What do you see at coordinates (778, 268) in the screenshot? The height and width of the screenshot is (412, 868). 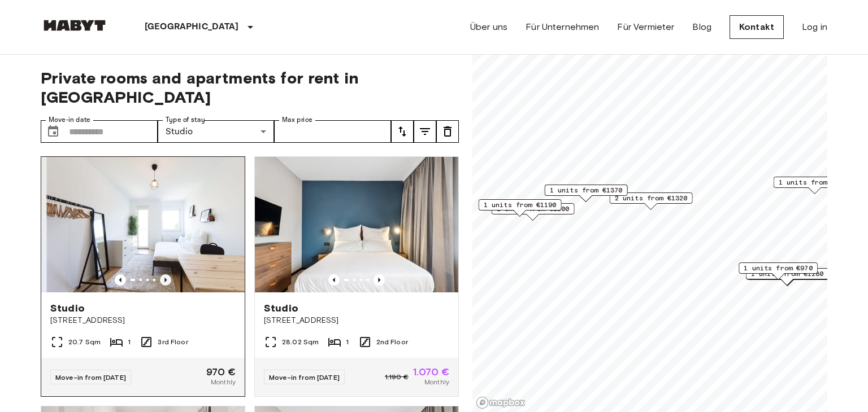 I see `span: 1 units from €970` at bounding box center [778, 268].